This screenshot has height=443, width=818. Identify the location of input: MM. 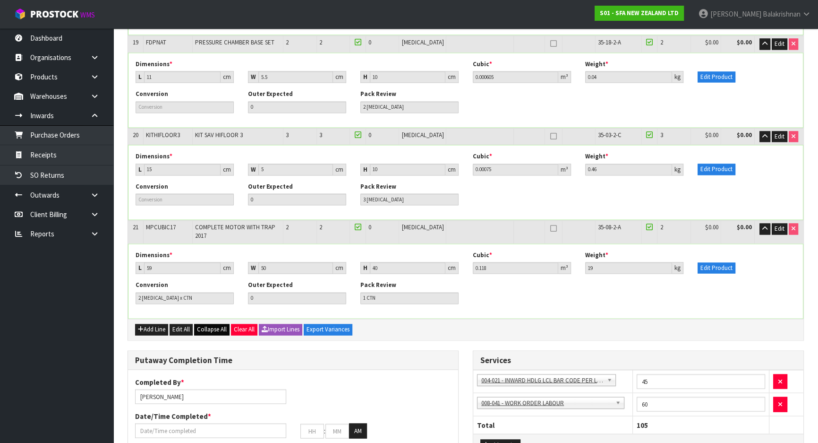
(337, 430).